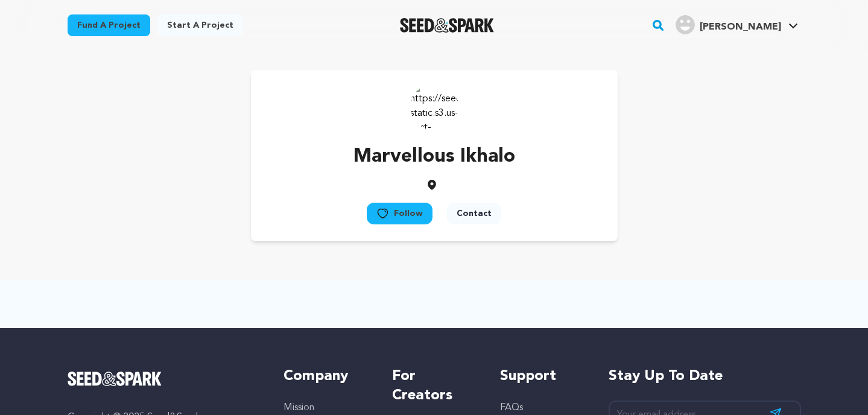  I want to click on h5: Support, so click(542, 376).